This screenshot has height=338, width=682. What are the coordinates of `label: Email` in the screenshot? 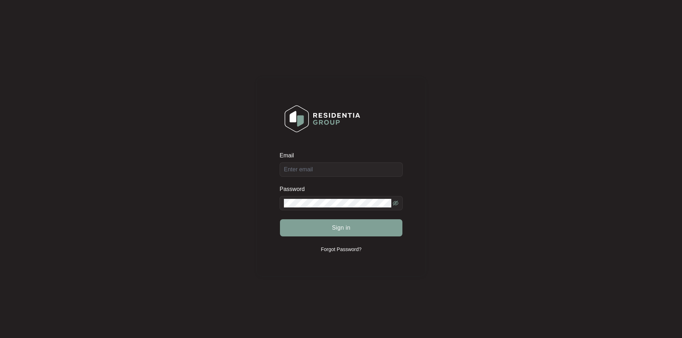 It's located at (289, 156).